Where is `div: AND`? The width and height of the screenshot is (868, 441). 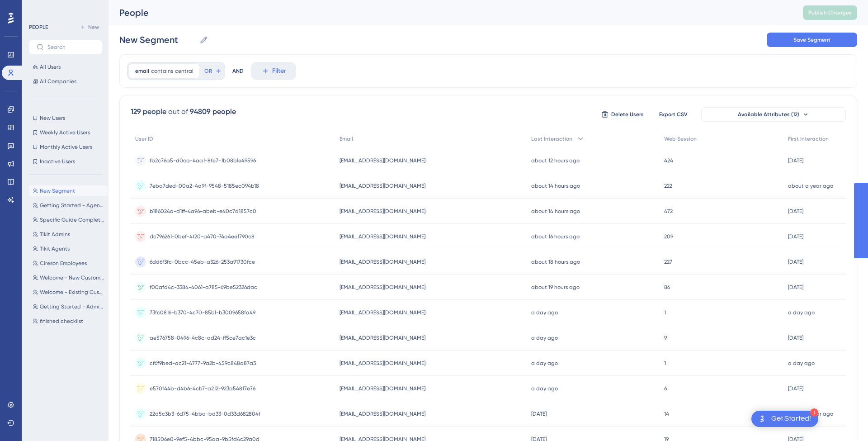 div: AND is located at coordinates (238, 71).